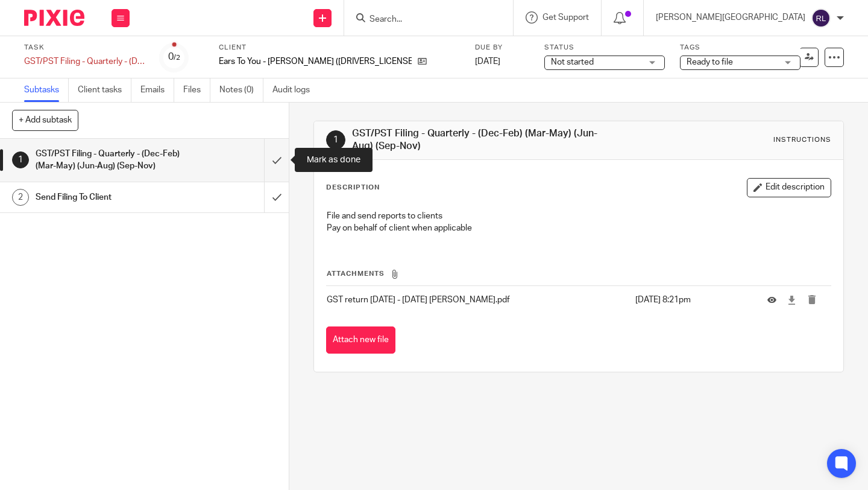 This screenshot has height=490, width=868. What do you see at coordinates (821, 18) in the screenshot?
I see `img: svg%3E` at bounding box center [821, 18].